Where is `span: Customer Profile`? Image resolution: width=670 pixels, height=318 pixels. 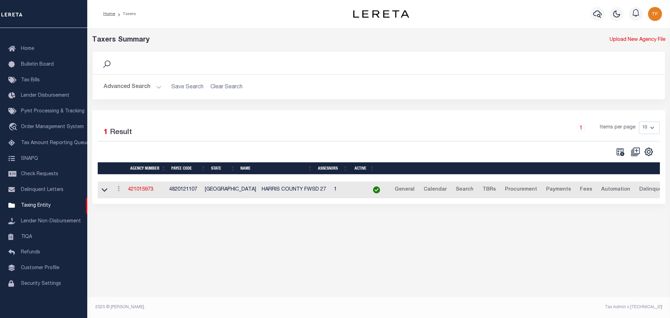
span: Customer Profile is located at coordinates (40, 268).